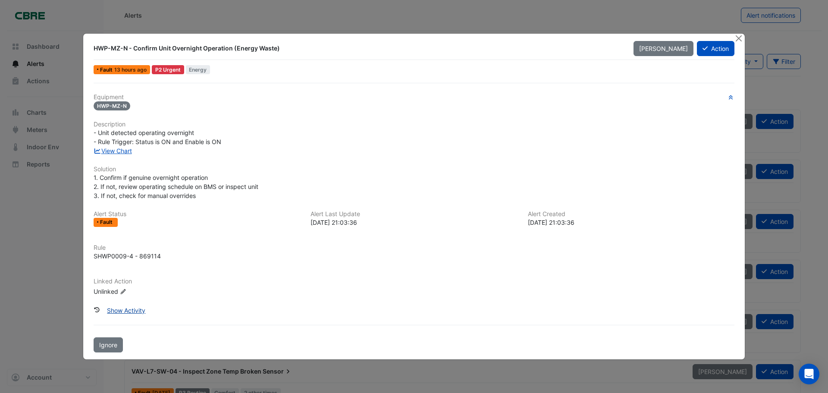 This screenshot has width=828, height=393. I want to click on fa-icon: Edit Linked Action, so click(123, 291).